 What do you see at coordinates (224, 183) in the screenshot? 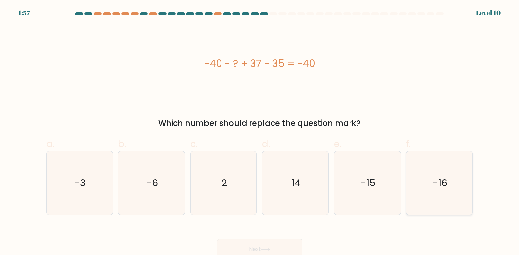
I see `text: 2` at bounding box center [224, 183].